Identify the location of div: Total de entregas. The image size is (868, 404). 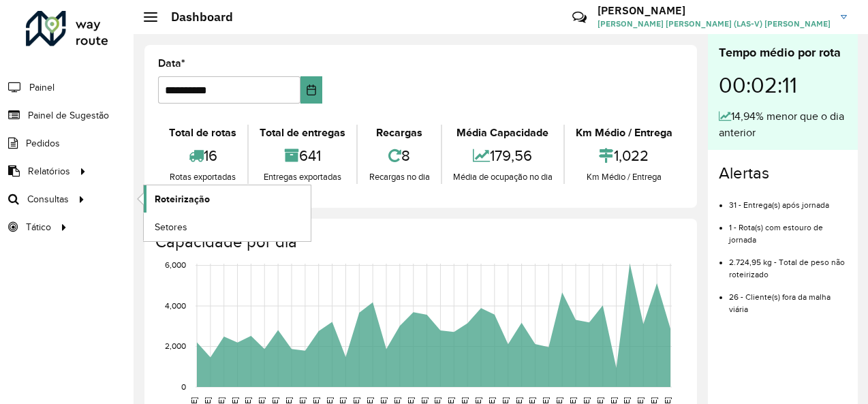
(302, 133).